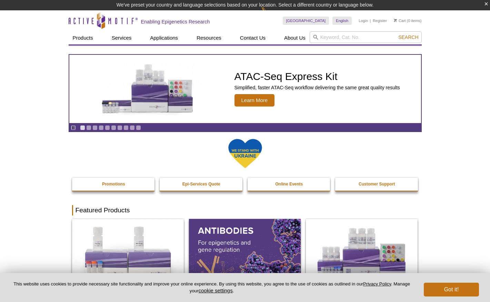 The width and height of the screenshot is (490, 302). What do you see at coordinates (132, 128) in the screenshot?
I see `a: Go to slide 9` at bounding box center [132, 128].